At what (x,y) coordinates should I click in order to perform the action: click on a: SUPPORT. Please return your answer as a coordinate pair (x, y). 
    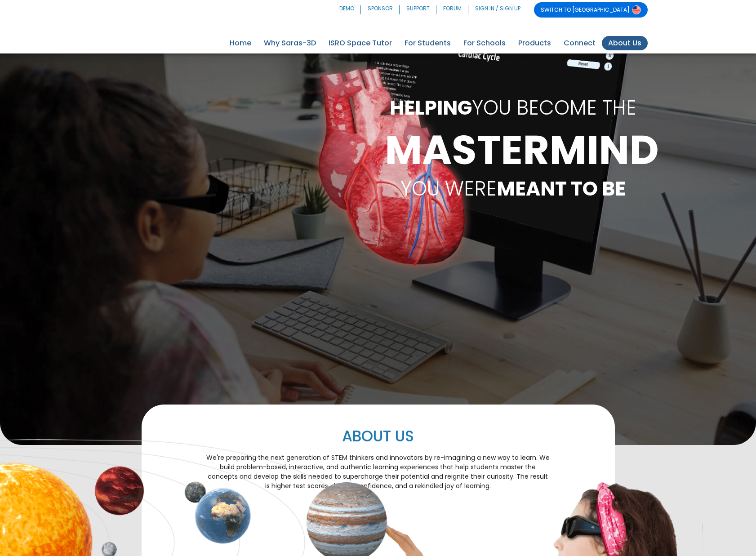
    Looking at the image, I should click on (419, 10).